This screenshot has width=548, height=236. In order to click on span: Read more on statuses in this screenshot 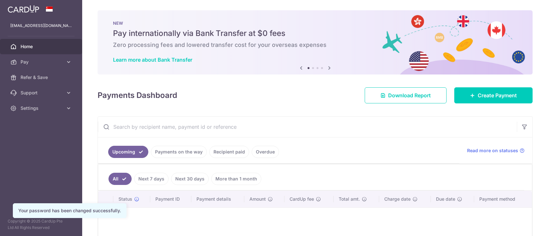, I will do `click(493, 151)`.